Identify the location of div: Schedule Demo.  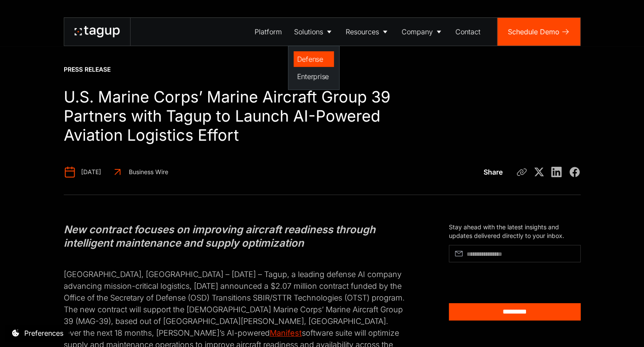
(534, 32).